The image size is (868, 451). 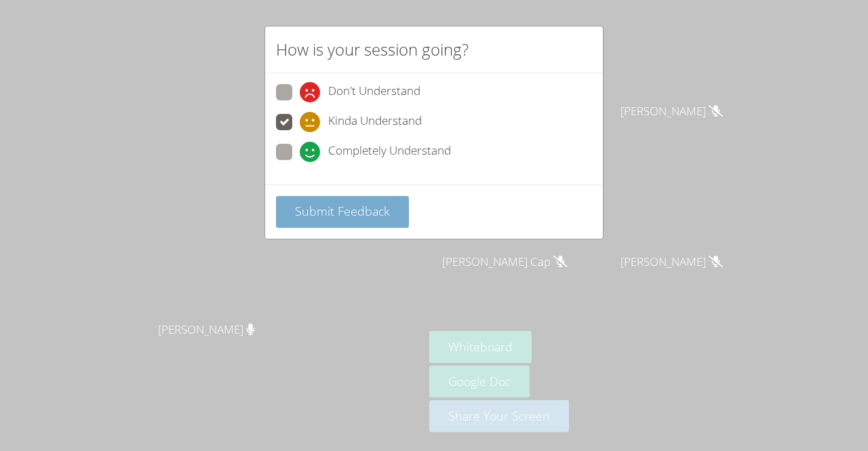 I want to click on span: Completely Understand, so click(x=389, y=152).